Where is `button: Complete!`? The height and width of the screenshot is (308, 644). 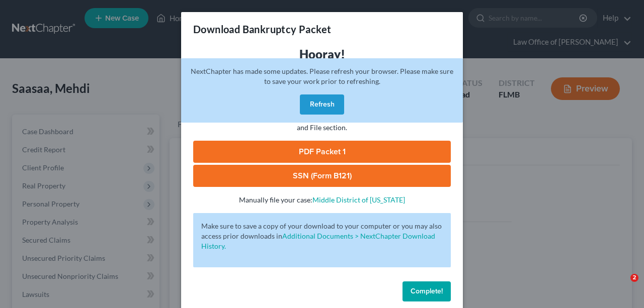 button: Complete! is located at coordinates (427, 291).